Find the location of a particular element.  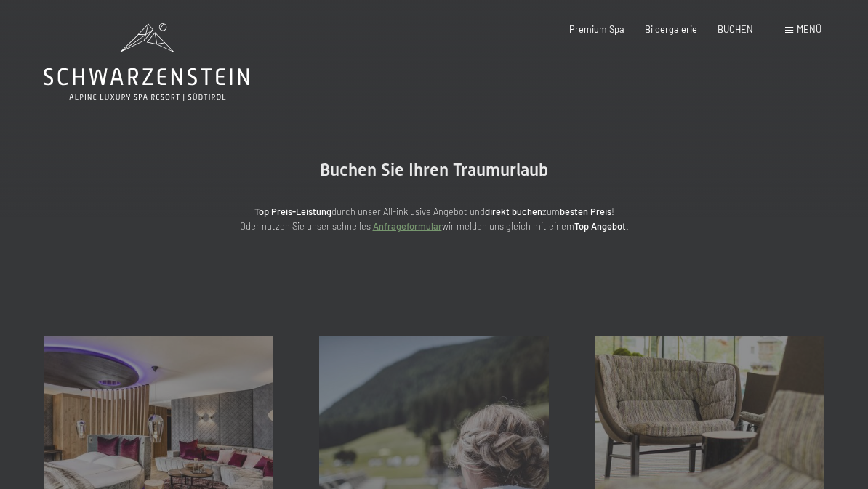

strong: besten Preis is located at coordinates (585, 211).